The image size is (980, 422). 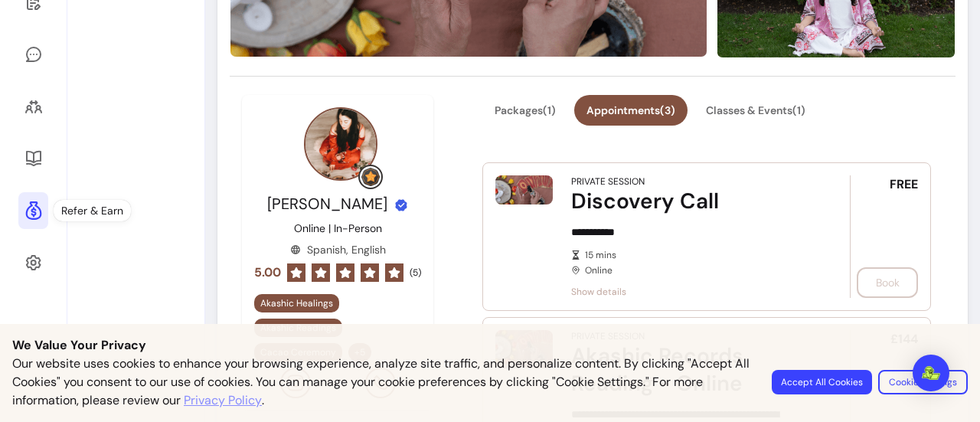 I want to click on button: Accept All Cookies, so click(x=821, y=383).